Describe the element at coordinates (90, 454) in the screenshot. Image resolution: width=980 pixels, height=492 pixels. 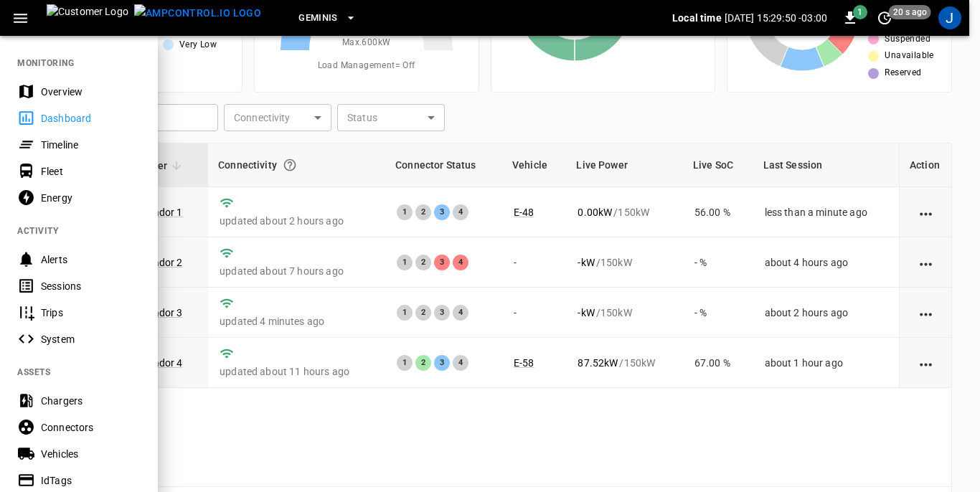
I see `div: Vehicles` at that location.